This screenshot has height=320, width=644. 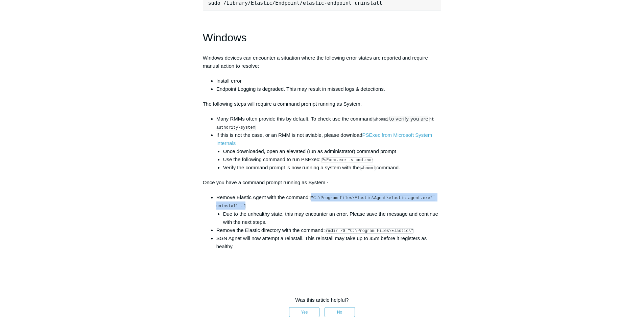 I want to click on li: SGN Agnet will now attempt a reinstall. This reinstall may take up to 45m before it registers as ..., so click(x=329, y=242).